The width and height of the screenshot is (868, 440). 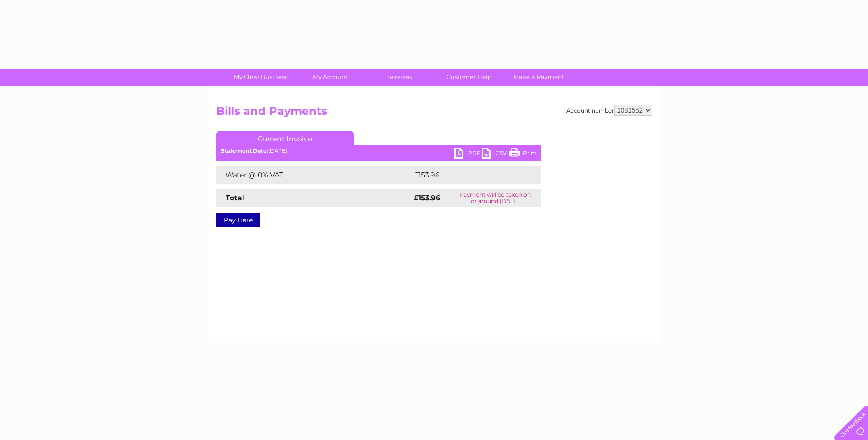 I want to click on a: CSV, so click(x=496, y=154).